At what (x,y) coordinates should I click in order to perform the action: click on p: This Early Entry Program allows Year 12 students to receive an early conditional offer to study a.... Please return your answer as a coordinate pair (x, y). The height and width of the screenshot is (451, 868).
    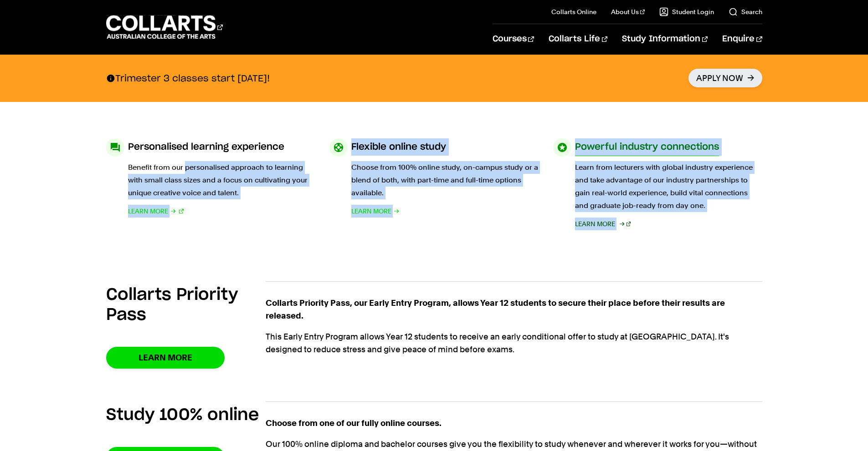
    Looking at the image, I should click on (514, 343).